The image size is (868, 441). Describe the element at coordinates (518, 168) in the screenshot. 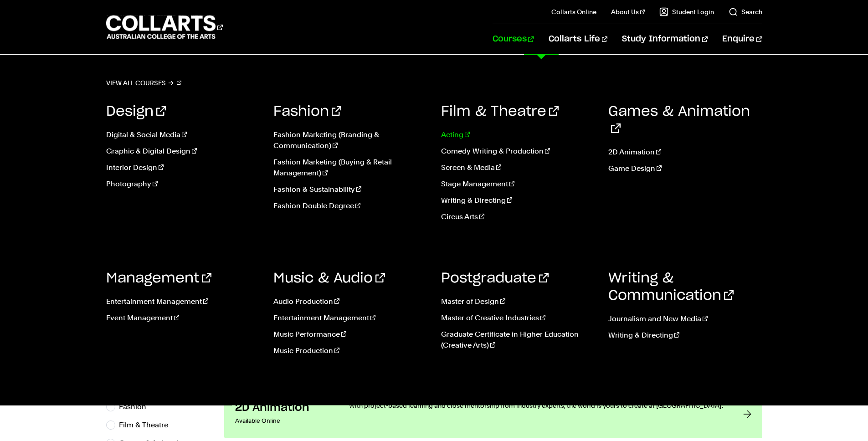

I see `a: Screen & Media` at that location.